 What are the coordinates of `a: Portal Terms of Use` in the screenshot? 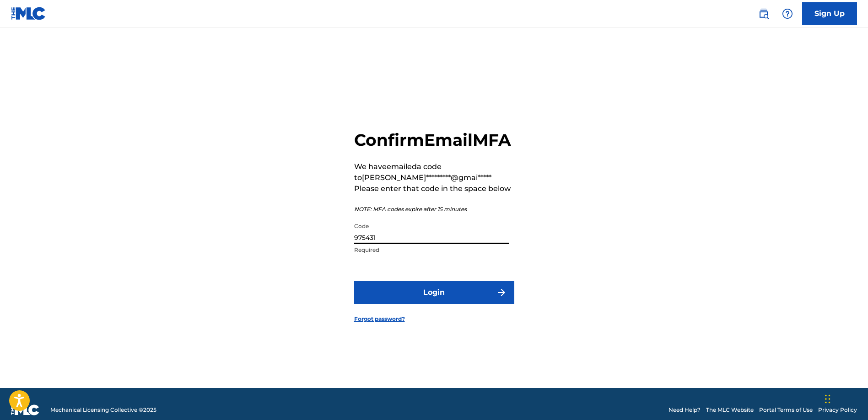 It's located at (786, 411).